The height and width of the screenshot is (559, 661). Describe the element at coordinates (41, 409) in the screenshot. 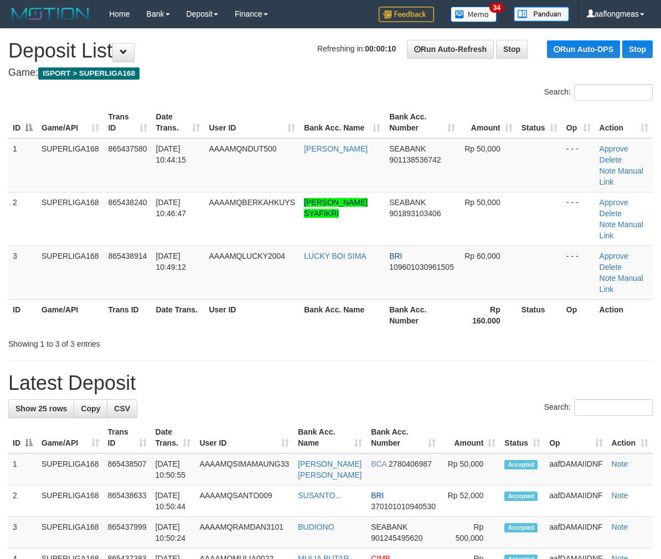

I see `a: Show 25 rows` at that location.